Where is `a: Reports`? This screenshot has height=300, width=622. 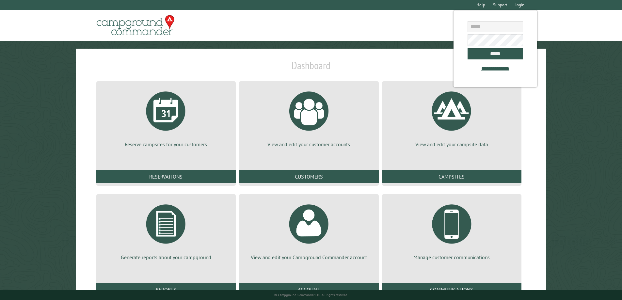 a: Reports is located at coordinates (166, 289).